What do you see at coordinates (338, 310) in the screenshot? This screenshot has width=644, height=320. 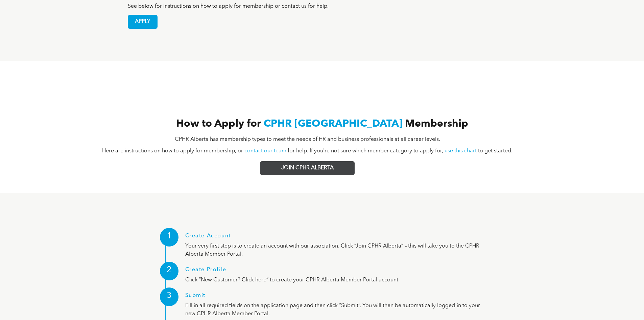 I see `p: Fill in all required fields on the application page and then click “Submit”. You will then be aut...` at bounding box center [338, 310].